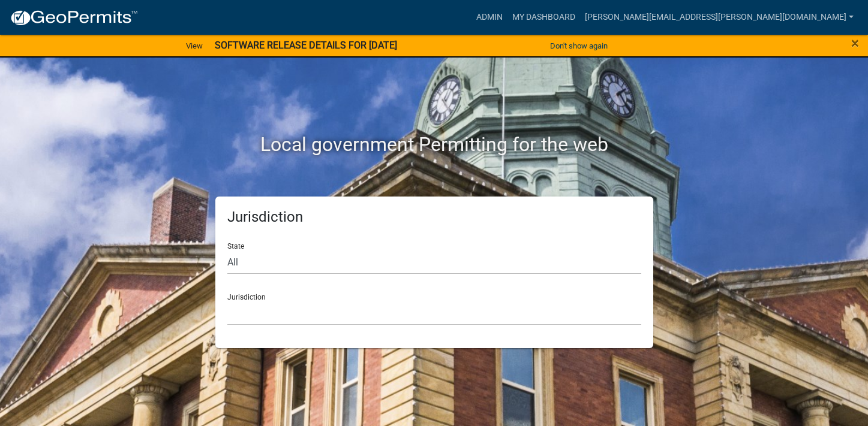  What do you see at coordinates (855, 43) in the screenshot?
I see `button: Close` at bounding box center [855, 43].